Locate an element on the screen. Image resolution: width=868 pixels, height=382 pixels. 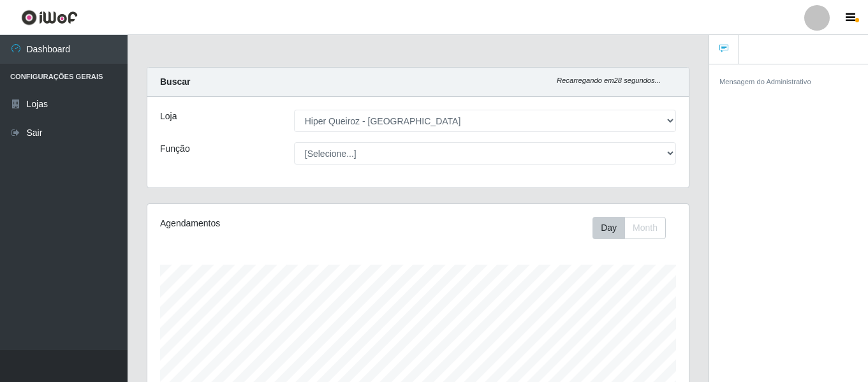
button: Day is located at coordinates (609, 227).